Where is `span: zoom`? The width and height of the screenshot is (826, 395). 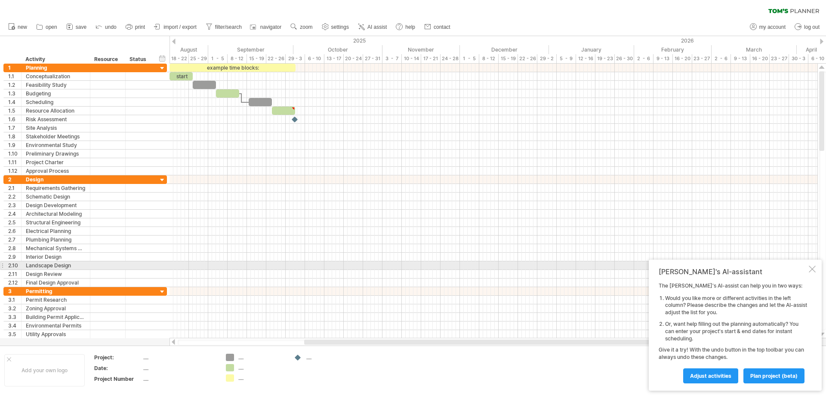 span: zoom is located at coordinates (306, 27).